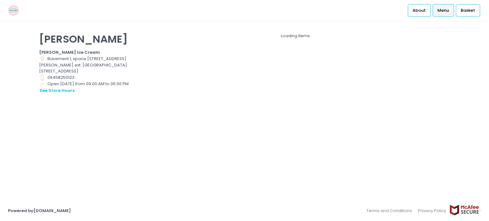 The height and width of the screenshot is (221, 489). What do you see at coordinates (419, 10) in the screenshot?
I see `a: About` at bounding box center [419, 10].